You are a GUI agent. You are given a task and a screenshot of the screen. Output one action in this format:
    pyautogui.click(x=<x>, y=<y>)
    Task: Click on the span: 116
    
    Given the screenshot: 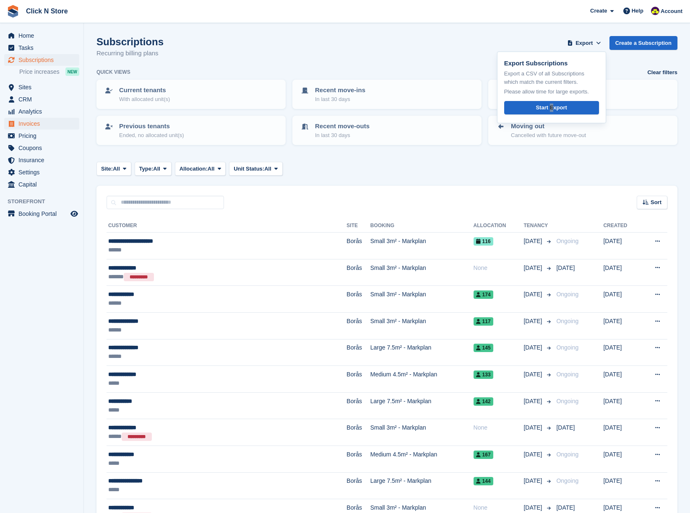 What is the action you would take?
    pyautogui.click(x=483, y=242)
    